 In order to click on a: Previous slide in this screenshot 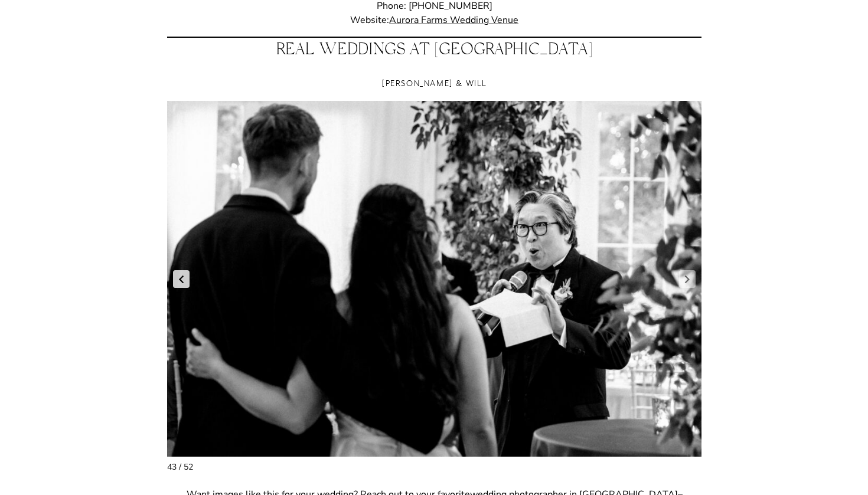, I will do `click(181, 279)`.